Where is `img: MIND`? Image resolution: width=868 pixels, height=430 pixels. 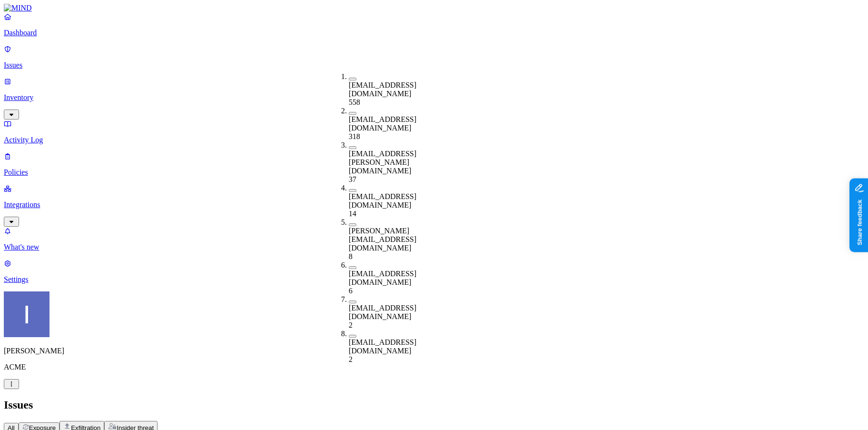 img: MIND is located at coordinates (18, 8).